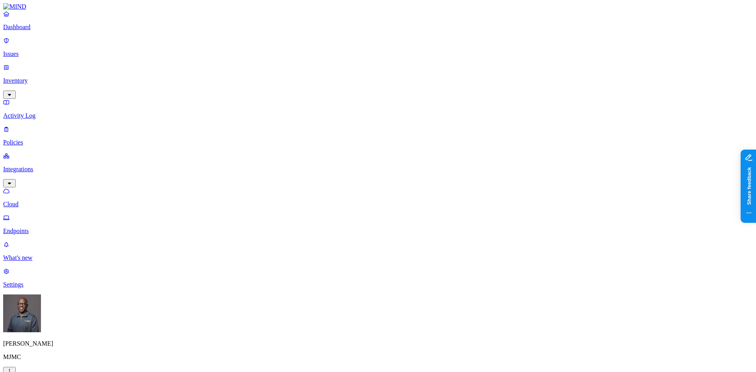  I want to click on a: Issues, so click(378, 47).